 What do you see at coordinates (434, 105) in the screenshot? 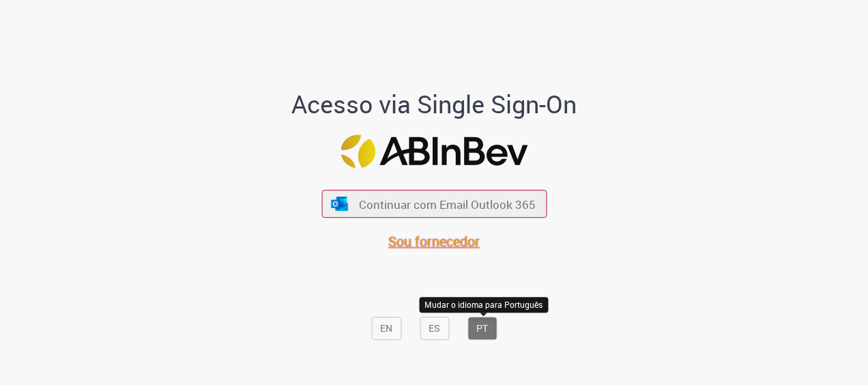
I see `h1: Acesso via Single Sign-On` at bounding box center [434, 105].